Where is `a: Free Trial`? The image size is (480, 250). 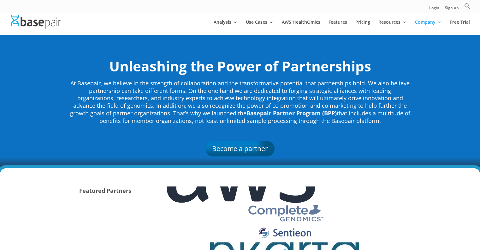
a: Free Trial is located at coordinates (460, 27).